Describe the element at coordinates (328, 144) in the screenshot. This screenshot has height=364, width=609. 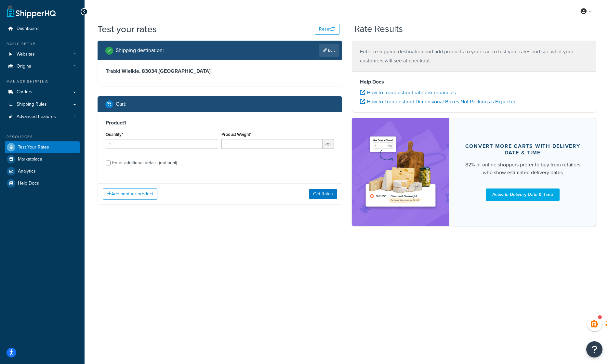
I see `span: kgs` at that location.